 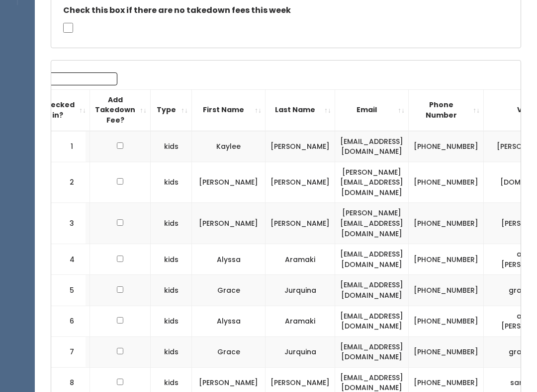 What do you see at coordinates (69, 223) in the screenshot?
I see `td: 3` at bounding box center [69, 223].